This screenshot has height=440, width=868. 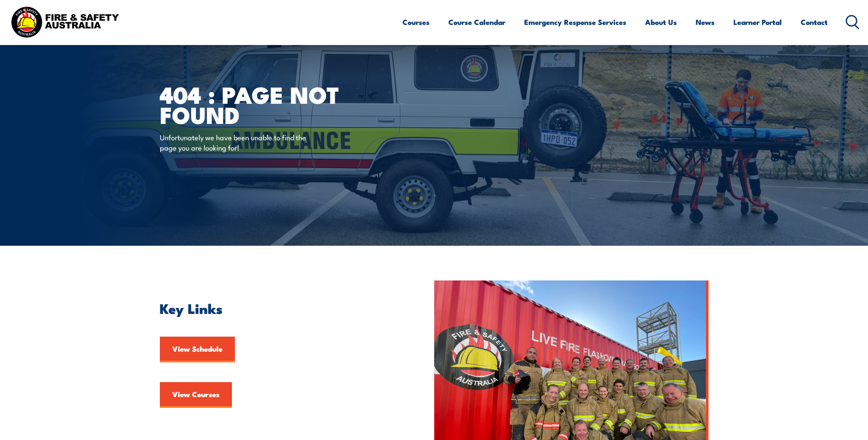 I want to click on a: Emergency Response Services, so click(x=576, y=22).